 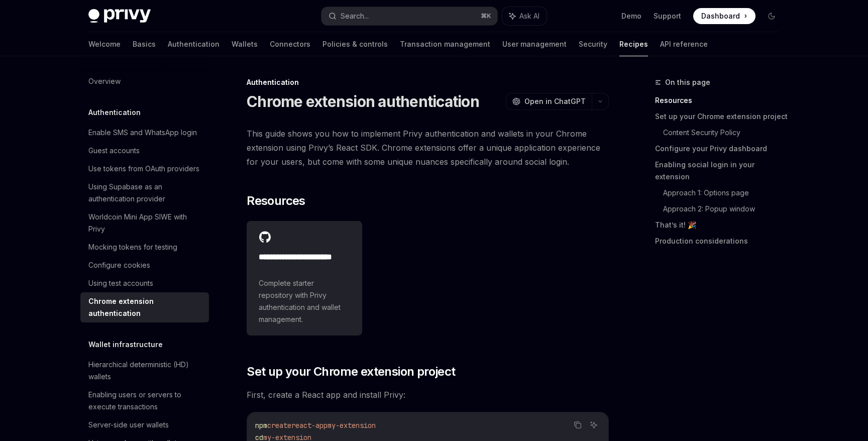 I want to click on a: Chrome extension authentication, so click(x=144, y=308).